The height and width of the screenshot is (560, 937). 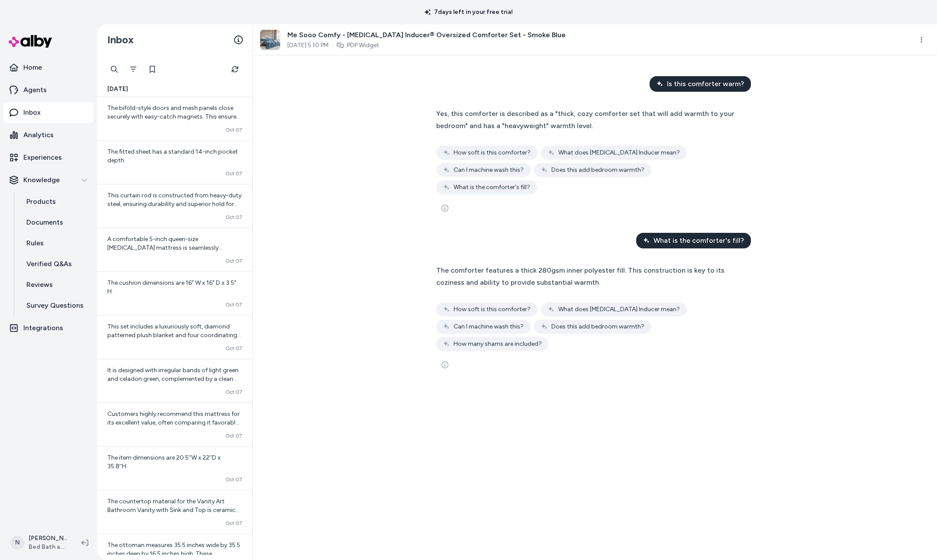 What do you see at coordinates (48, 135) in the screenshot?
I see `a: Analytics` at bounding box center [48, 135].